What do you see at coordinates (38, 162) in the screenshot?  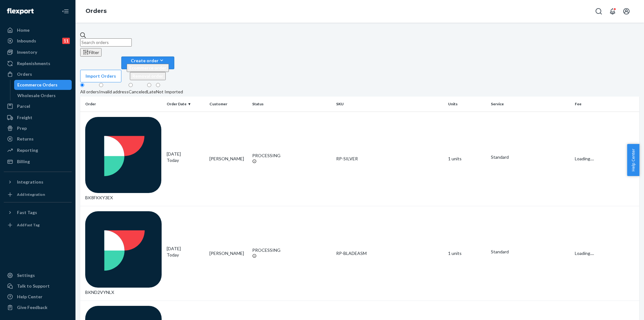 I see `a: Billing` at bounding box center [38, 162].